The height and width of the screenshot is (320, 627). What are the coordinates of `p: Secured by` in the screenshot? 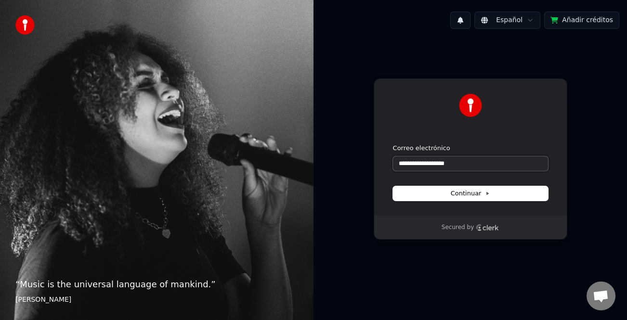 It's located at (457, 228).